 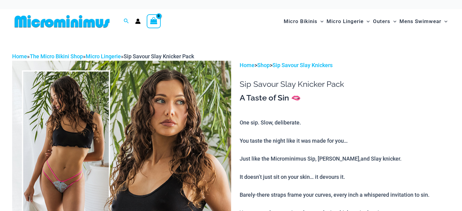 I want to click on a: Mens SwimwearMenu ToggleMenu Toggle, so click(x=424, y=21).